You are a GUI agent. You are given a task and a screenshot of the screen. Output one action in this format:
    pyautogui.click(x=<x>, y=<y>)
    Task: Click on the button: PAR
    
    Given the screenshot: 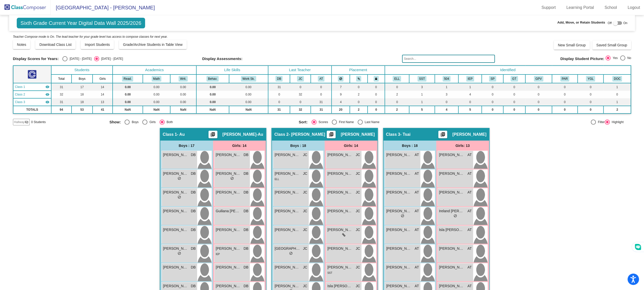 What is the action you would take?
    pyautogui.click(x=565, y=79)
    